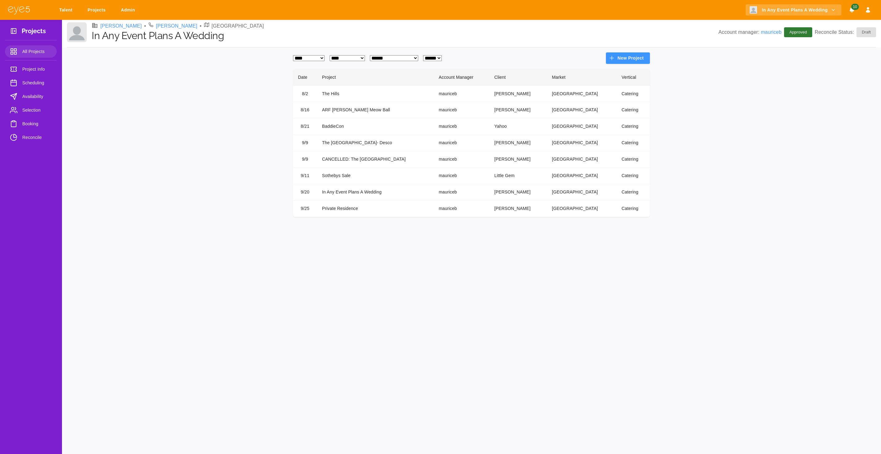  I want to click on span: Scheduling, so click(37, 83).